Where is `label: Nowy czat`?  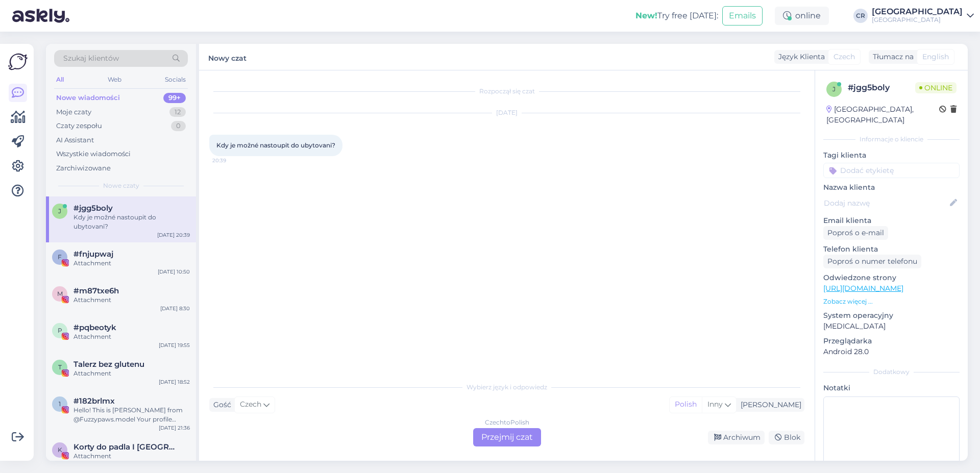
label: Nowy czat is located at coordinates (227, 57).